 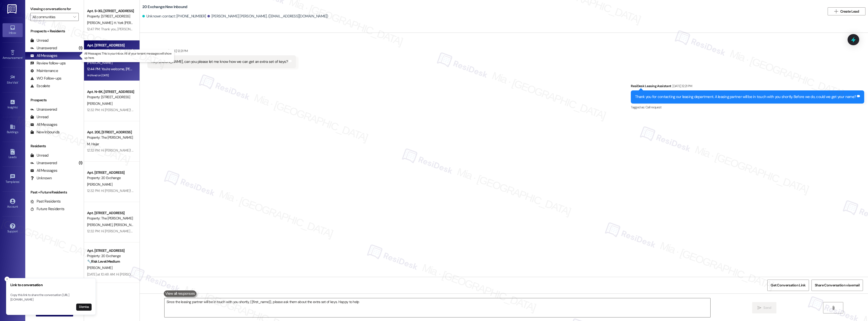 What do you see at coordinates (13, 204) in the screenshot?
I see `a: Account` at bounding box center [13, 204].